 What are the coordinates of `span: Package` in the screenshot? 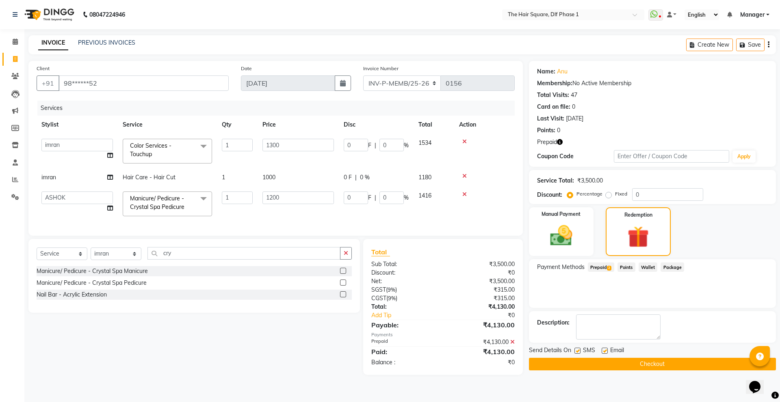 It's located at (672, 267).